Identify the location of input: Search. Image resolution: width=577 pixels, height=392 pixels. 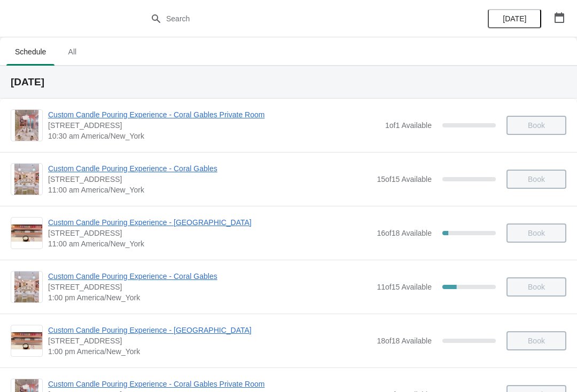
(299, 19).